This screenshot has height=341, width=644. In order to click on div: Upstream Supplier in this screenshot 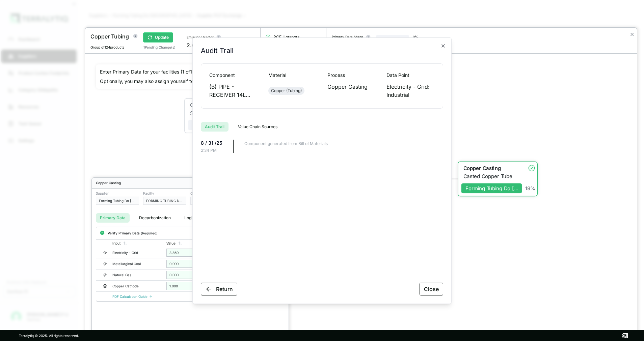, I will do `click(218, 125)`.